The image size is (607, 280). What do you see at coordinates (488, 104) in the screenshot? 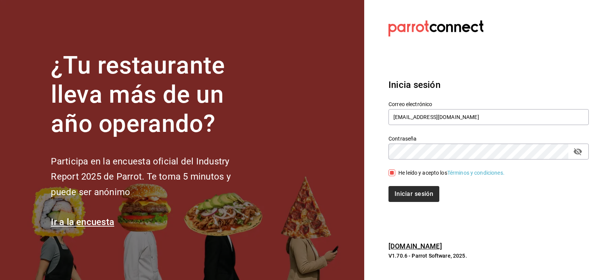
I see `label: Correo electrónico` at bounding box center [488, 104].